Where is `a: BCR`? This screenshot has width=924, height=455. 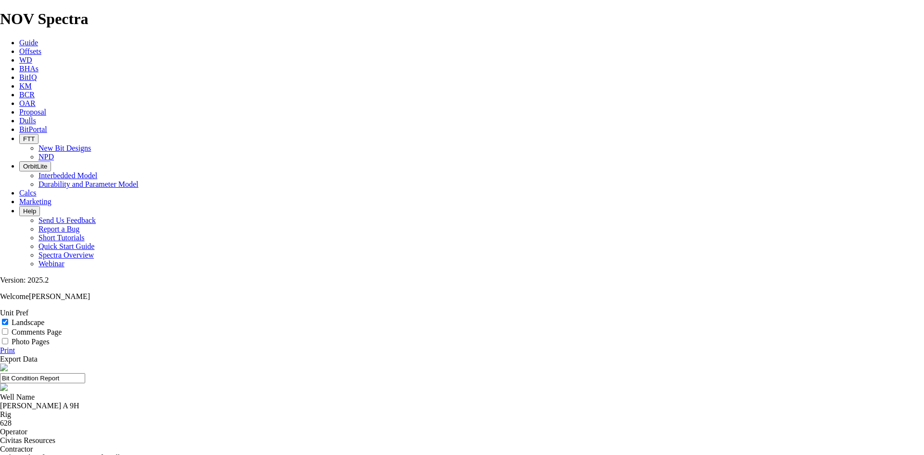 a: BCR is located at coordinates (27, 94).